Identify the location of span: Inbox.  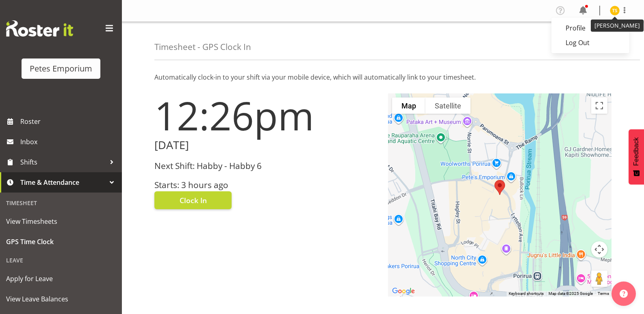
(69, 142).